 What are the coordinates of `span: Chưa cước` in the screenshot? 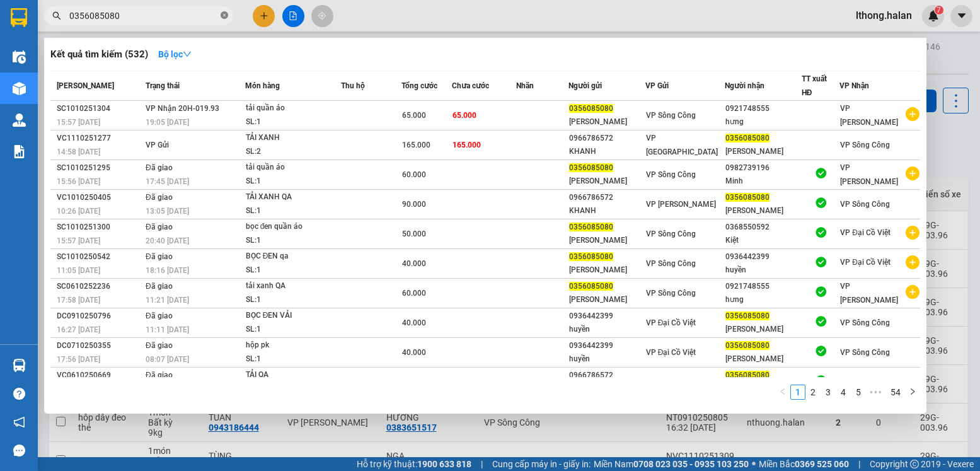 It's located at (470, 86).